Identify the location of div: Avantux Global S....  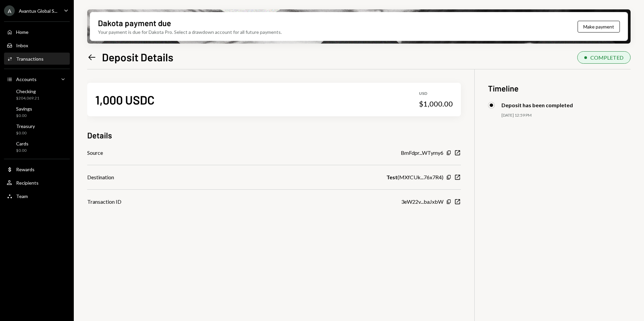
(38, 10).